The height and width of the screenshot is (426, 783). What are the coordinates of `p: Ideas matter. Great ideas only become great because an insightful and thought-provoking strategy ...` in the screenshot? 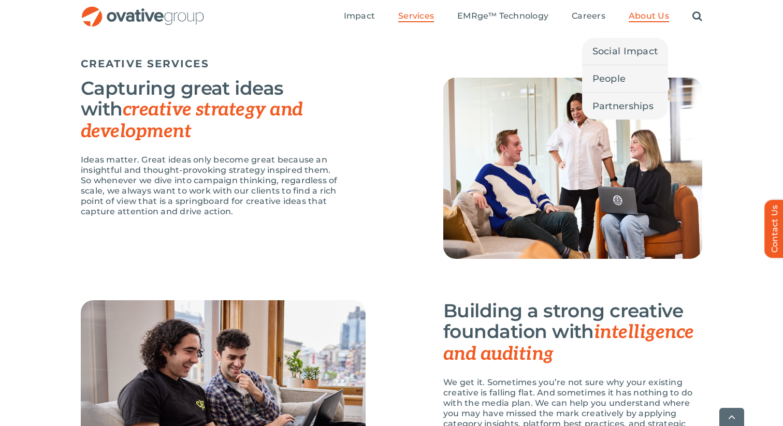 It's located at (210, 186).